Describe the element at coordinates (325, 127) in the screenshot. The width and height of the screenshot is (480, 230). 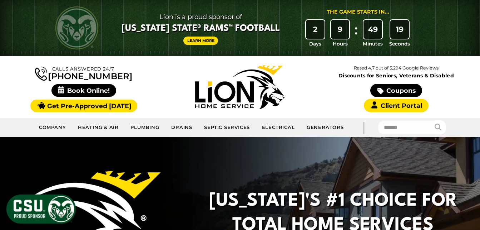
I see `a: Generators` at that location.